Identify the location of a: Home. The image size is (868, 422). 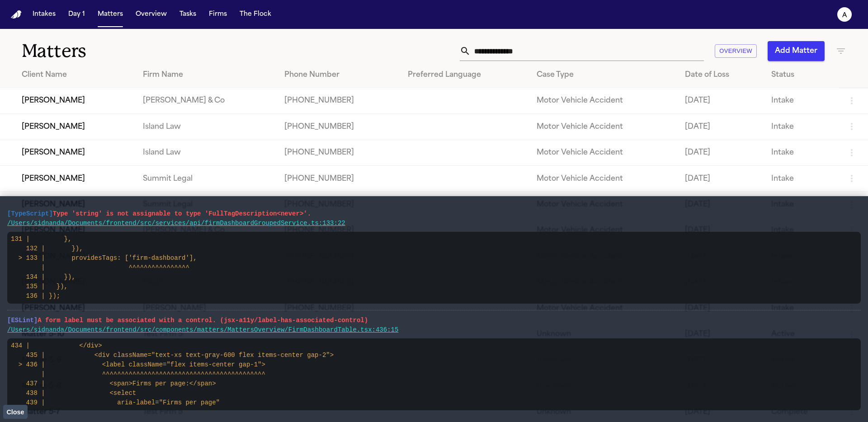
(17, 15).